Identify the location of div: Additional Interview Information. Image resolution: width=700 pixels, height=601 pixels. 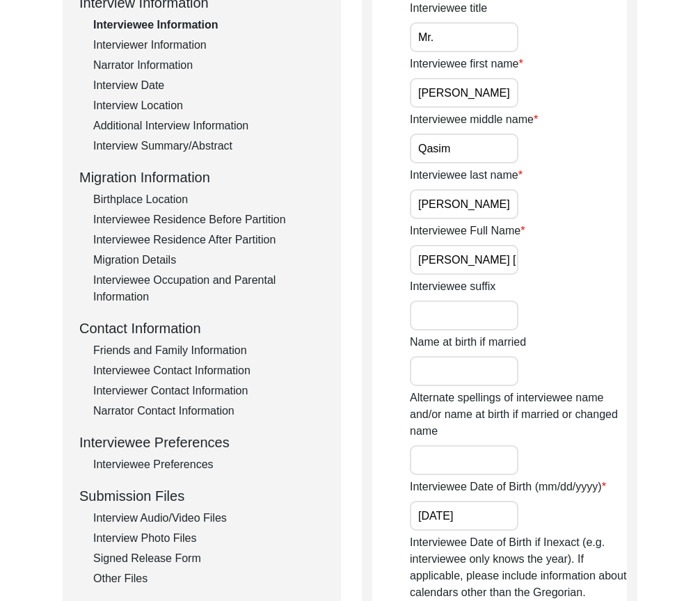
(209, 126).